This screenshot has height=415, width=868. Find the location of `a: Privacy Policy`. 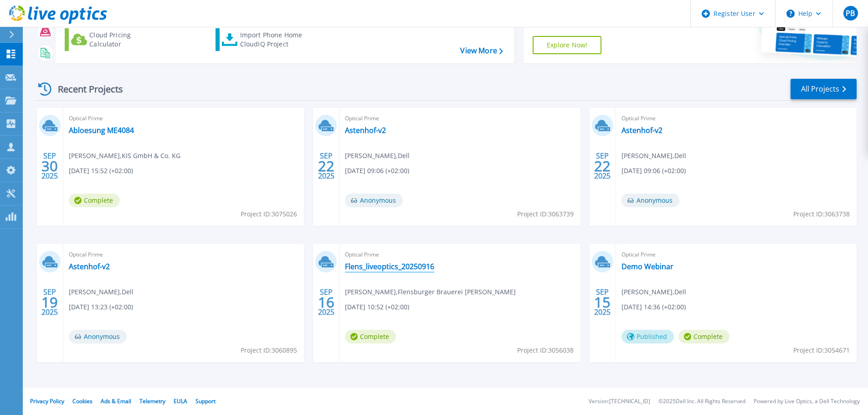

a: Privacy Policy is located at coordinates (47, 401).